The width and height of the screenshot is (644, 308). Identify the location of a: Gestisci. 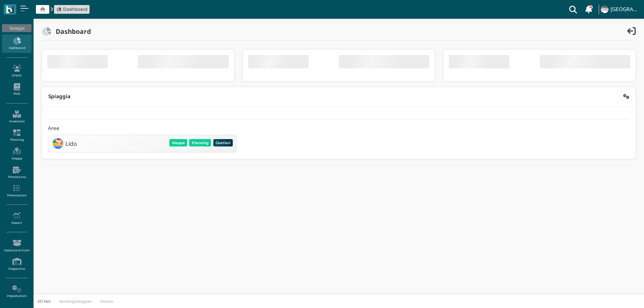
(223, 142).